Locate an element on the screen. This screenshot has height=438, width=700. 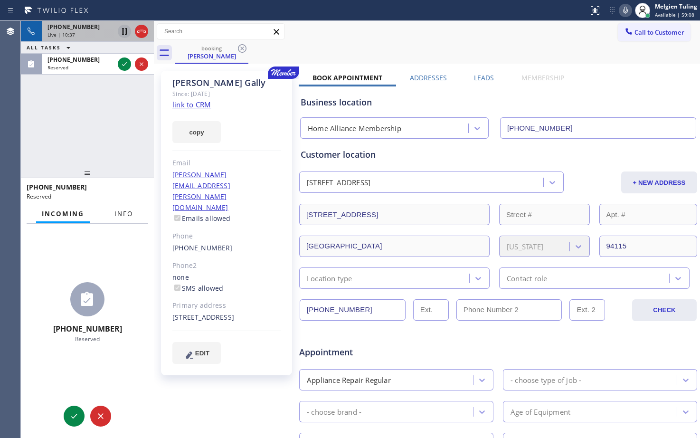
label: Addresses is located at coordinates (428, 77).